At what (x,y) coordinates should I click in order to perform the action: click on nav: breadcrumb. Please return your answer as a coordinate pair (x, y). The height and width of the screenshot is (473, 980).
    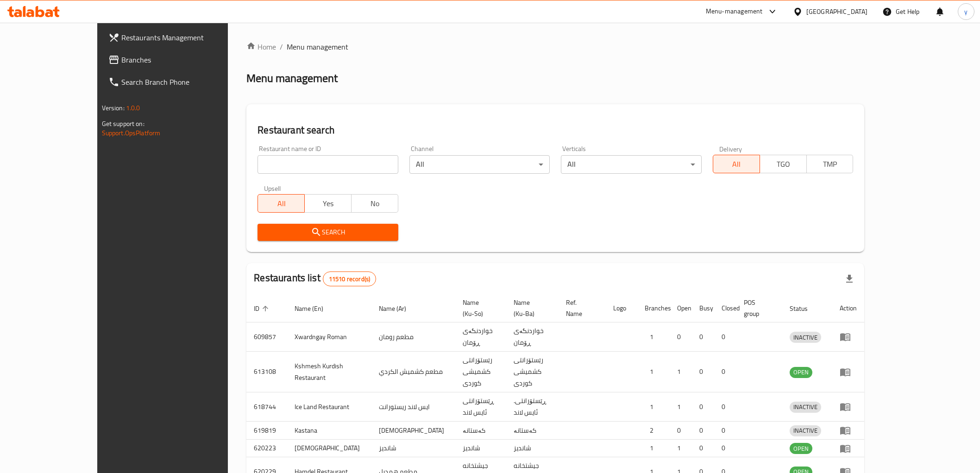
    Looking at the image, I should click on (555, 47).